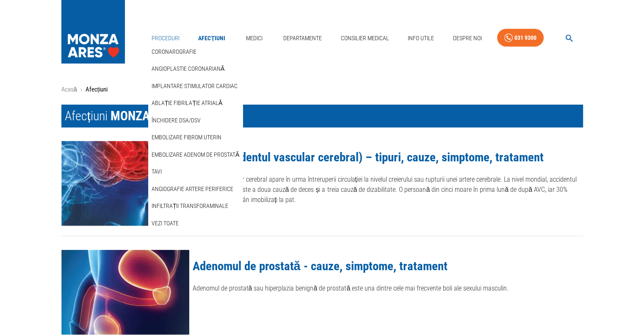 The height and width of the screenshot is (335, 644). I want to click on div: Implantare stimulator cardiac, so click(195, 86).